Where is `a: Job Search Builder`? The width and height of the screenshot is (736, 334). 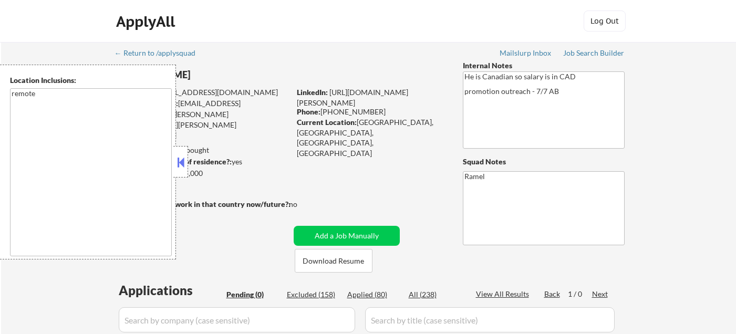 a: Job Search Builder is located at coordinates (594, 54).